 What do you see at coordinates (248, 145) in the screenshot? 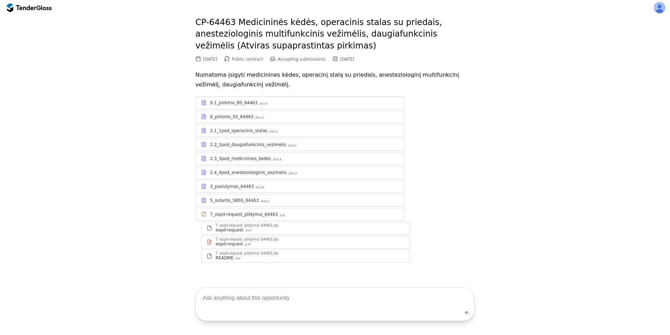
I see `div: 2.2_2pod_daugiafunkcinis_vezimelis` at bounding box center [248, 145].